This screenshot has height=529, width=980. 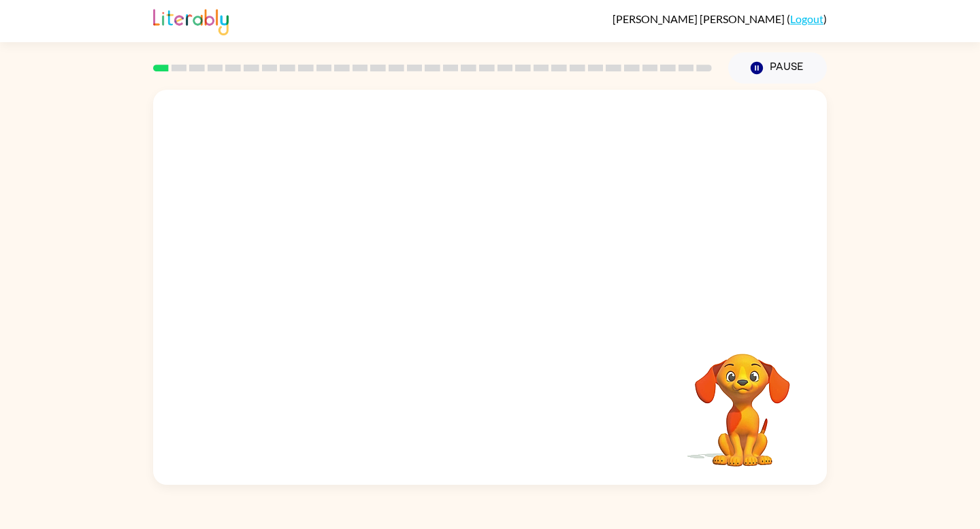 I want to click on img: Literably, so click(x=190, y=21).